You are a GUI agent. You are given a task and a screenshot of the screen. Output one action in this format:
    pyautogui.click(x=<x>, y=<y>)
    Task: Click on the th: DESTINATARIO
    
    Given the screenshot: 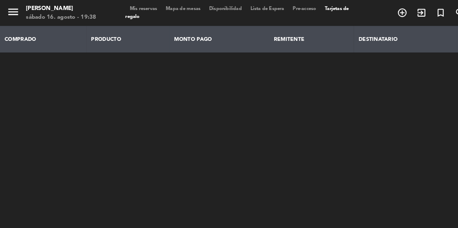 What is the action you would take?
    pyautogui.click(x=390, y=38)
    